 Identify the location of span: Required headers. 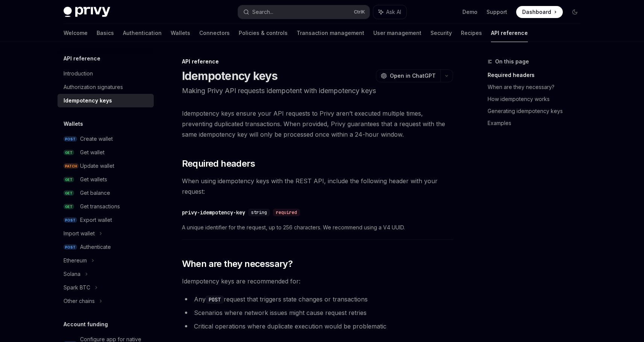
(218, 164).